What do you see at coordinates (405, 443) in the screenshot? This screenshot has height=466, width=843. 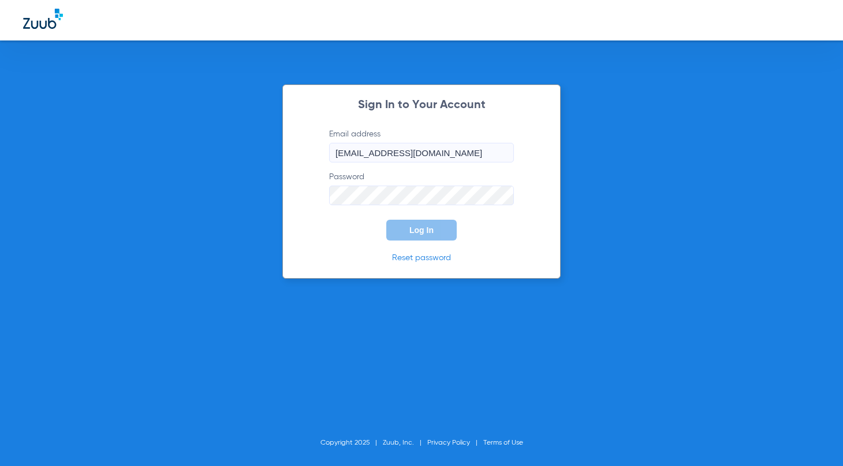 I see `li: Zuub, Inc.` at bounding box center [405, 443].